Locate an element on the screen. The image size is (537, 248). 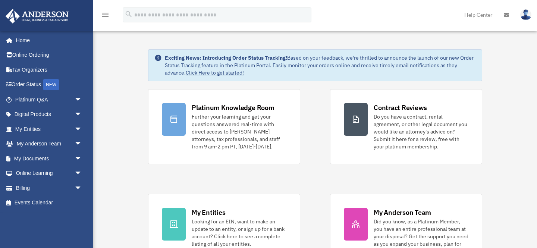
a: Online Ordering is located at coordinates (49, 55).